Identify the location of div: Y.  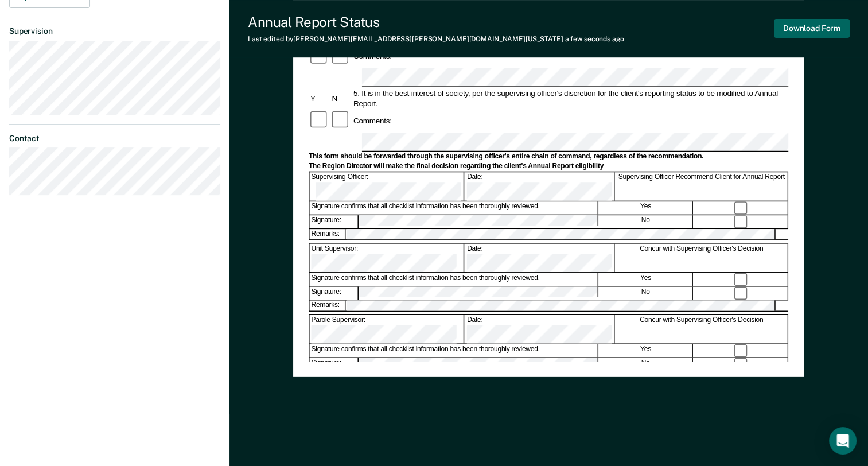
(319, 99).